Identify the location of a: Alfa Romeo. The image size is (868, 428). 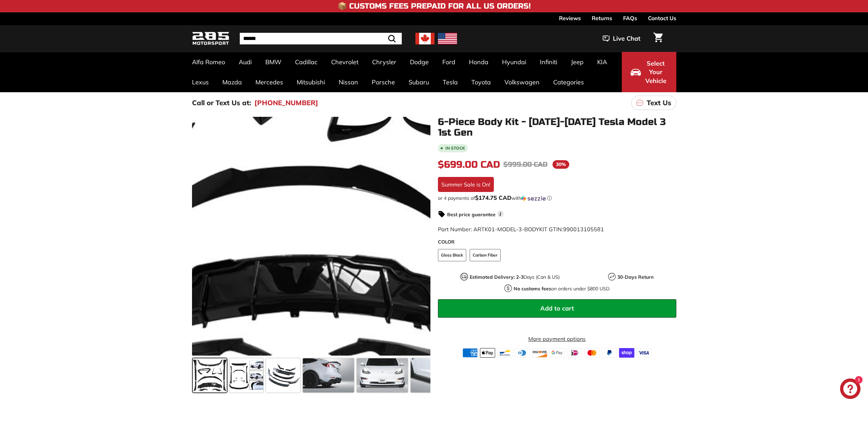
(208, 62).